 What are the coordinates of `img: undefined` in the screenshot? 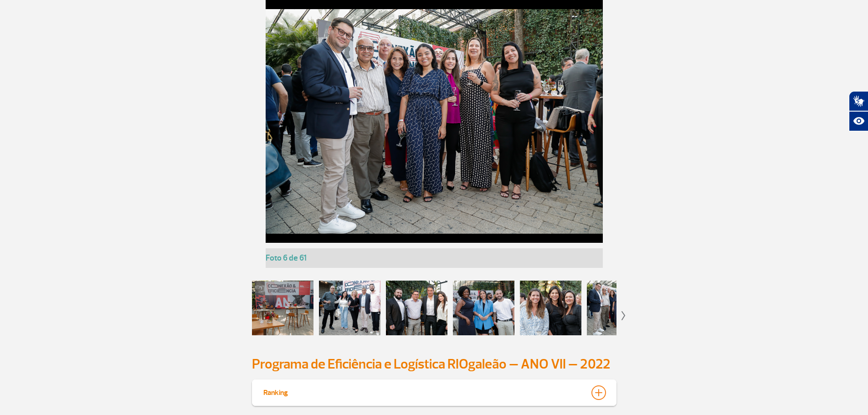 It's located at (434, 121).